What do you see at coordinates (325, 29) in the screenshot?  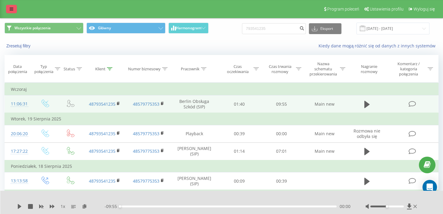 I see `button: Eksport` at bounding box center [325, 29].